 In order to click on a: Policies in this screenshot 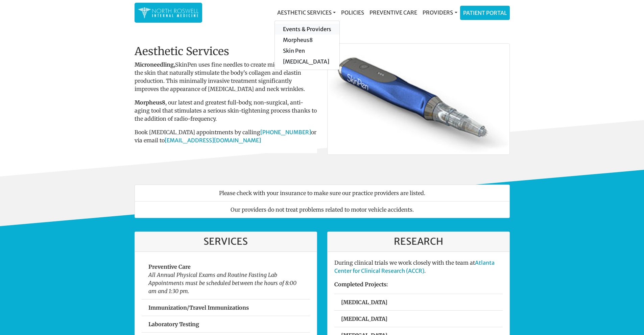, I will do `click(353, 13)`.